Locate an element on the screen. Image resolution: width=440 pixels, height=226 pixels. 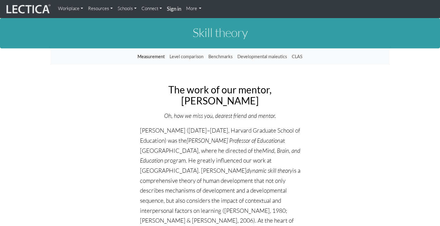
i: Oh, how we miss you, dearest friend and mentor. is located at coordinates (220, 116).